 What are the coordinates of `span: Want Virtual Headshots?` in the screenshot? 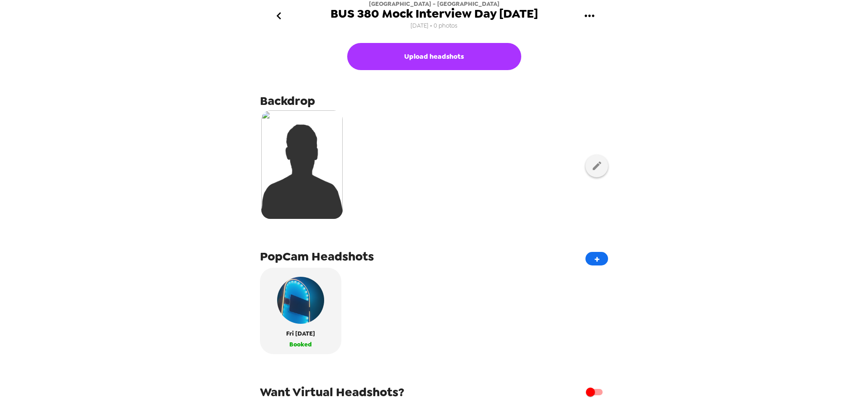 It's located at (331, 391).